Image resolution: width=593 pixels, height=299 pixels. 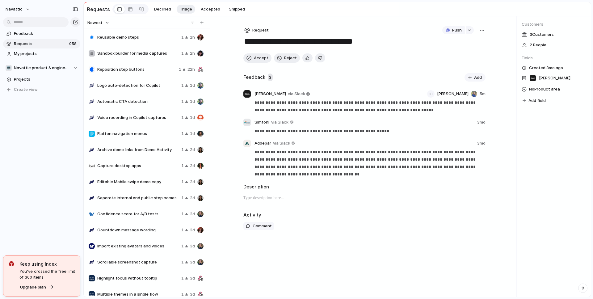 What do you see at coordinates (287, 58) in the screenshot?
I see `button: Reject` at bounding box center [287, 58].